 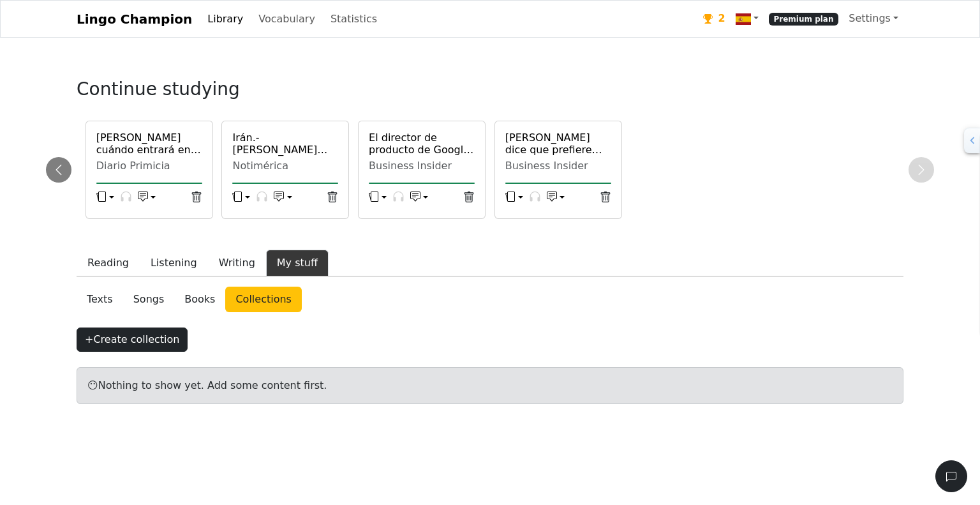 What do you see at coordinates (135, 336) in the screenshot?
I see `a: +Create collection` at bounding box center [135, 336].